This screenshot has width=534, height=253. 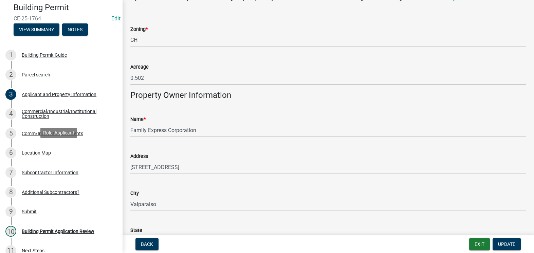 I want to click on div: 6, so click(x=11, y=153).